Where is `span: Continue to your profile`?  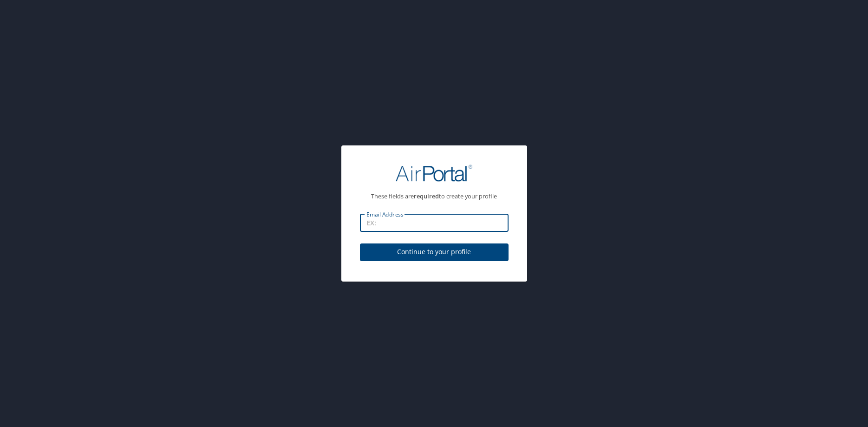
span: Continue to your profile is located at coordinates (434, 252).